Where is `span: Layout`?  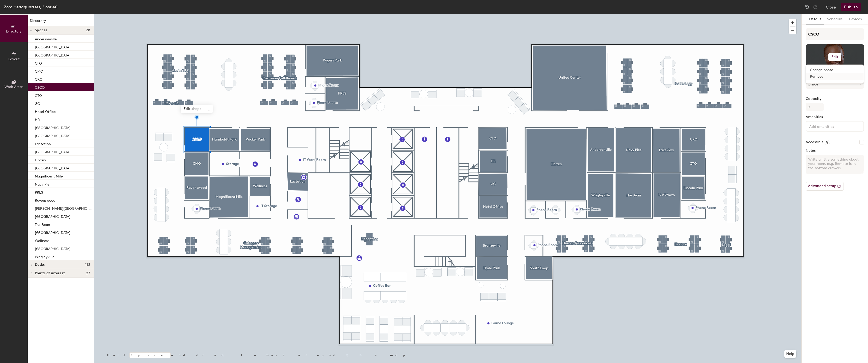
span: Layout is located at coordinates (14, 59).